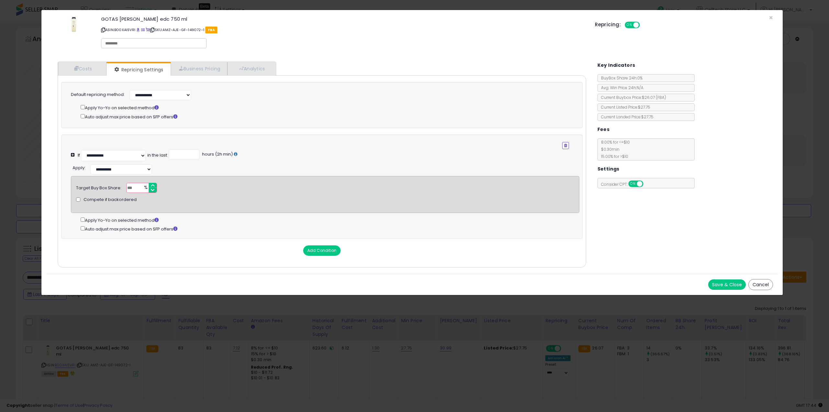 The height and width of the screenshot is (412, 829). I want to click on h5: Repricing:, so click(608, 25).